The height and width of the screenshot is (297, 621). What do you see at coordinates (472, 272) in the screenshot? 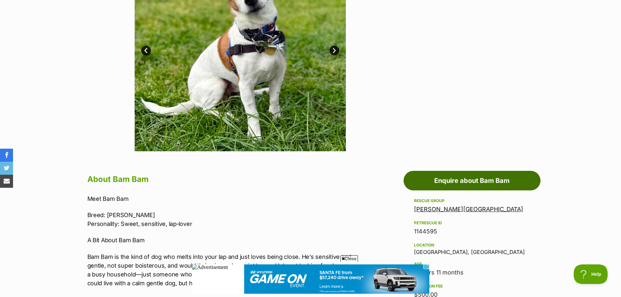
I see `div: 7 years 11 months` at bounding box center [472, 272].